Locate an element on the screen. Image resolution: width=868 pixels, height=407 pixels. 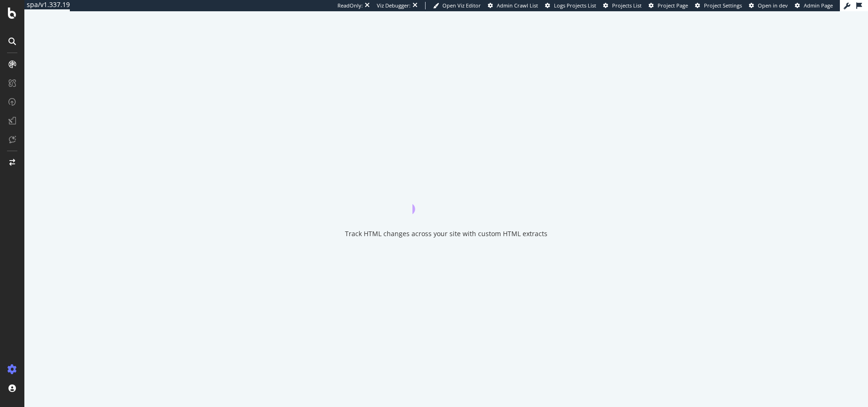
span: Admin Page is located at coordinates (818, 5).